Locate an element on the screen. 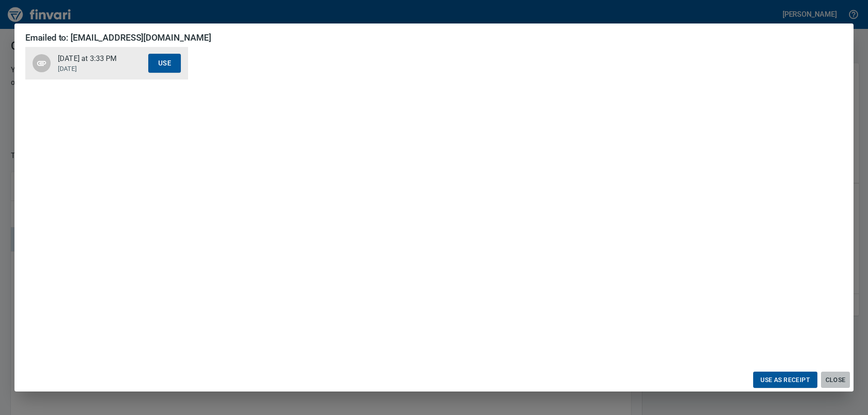 This screenshot has width=868, height=415. button: Use is located at coordinates (165, 63).